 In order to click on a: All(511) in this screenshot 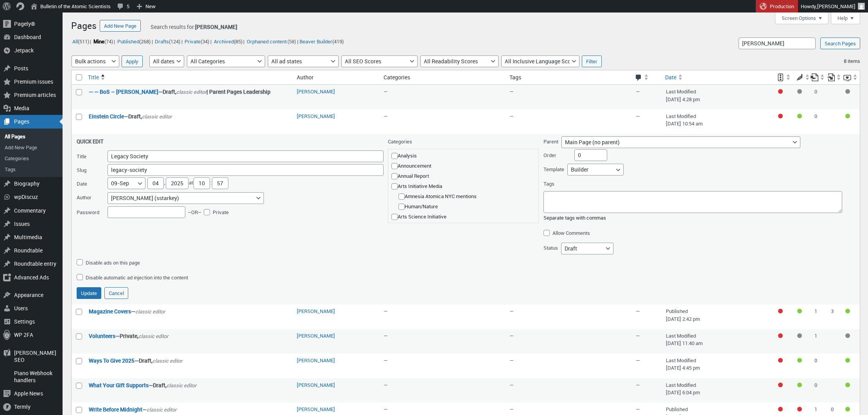, I will do `click(81, 41)`.